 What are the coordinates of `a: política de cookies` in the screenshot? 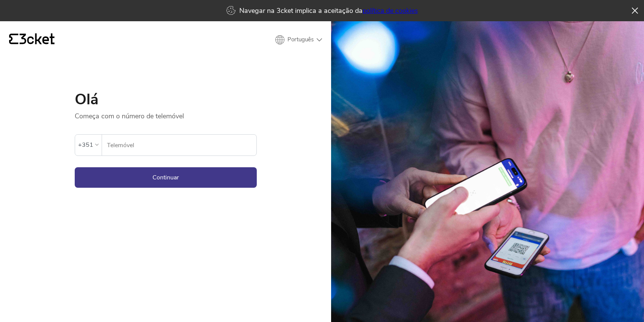 It's located at (391, 10).